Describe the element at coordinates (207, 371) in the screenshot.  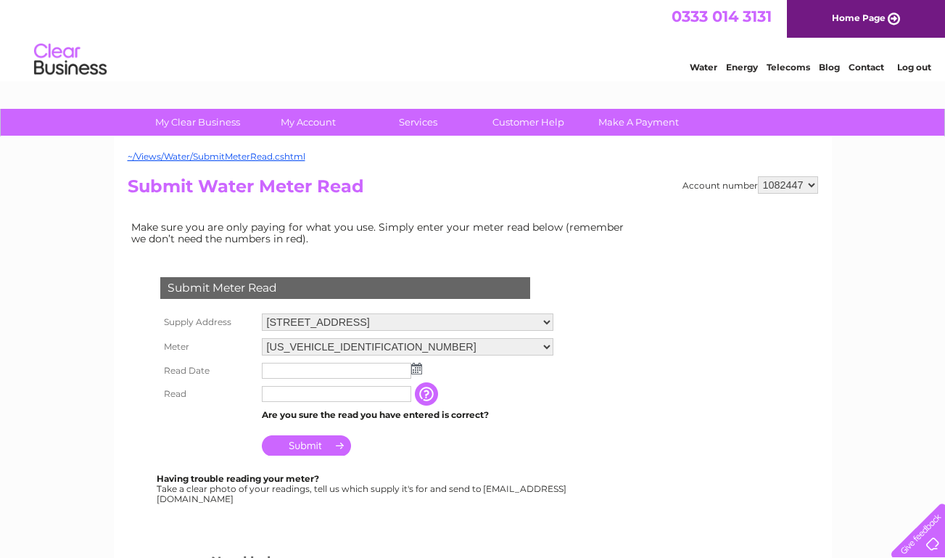
I see `th: Read Date` at that location.